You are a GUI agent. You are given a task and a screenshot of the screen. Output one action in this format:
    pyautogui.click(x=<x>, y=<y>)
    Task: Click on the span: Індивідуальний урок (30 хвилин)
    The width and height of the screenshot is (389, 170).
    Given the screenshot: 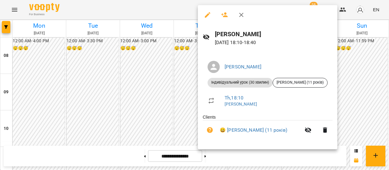 What is the action you would take?
    pyautogui.click(x=240, y=82)
    